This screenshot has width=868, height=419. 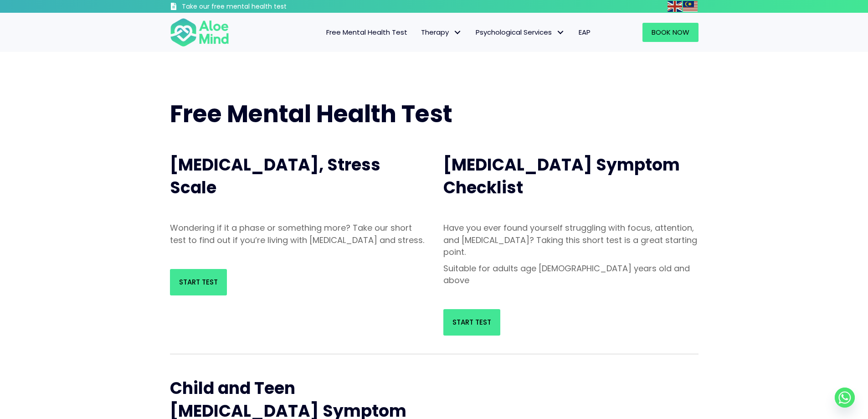 I want to click on span: EAP, so click(x=585, y=32).